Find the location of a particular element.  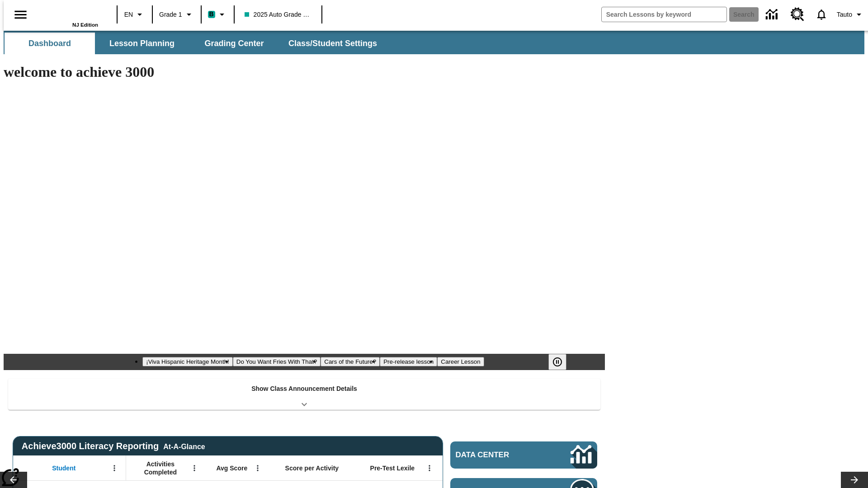

span: Avg Score is located at coordinates (231, 468).